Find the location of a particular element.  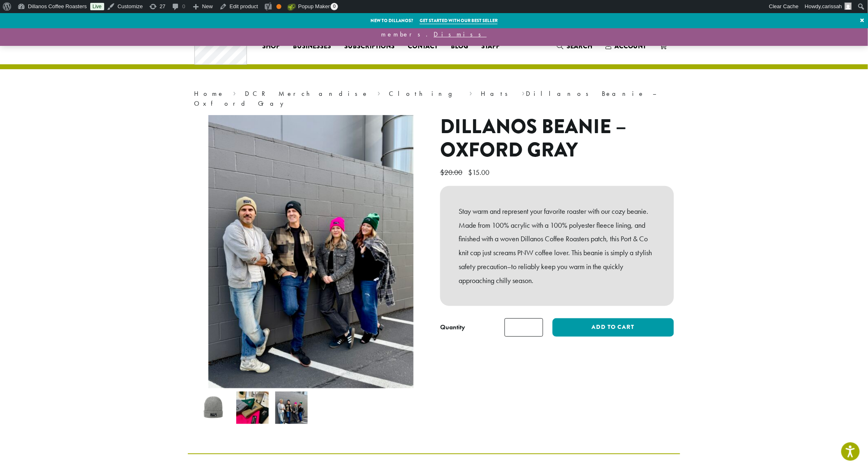

span: Shop is located at coordinates (271, 46).